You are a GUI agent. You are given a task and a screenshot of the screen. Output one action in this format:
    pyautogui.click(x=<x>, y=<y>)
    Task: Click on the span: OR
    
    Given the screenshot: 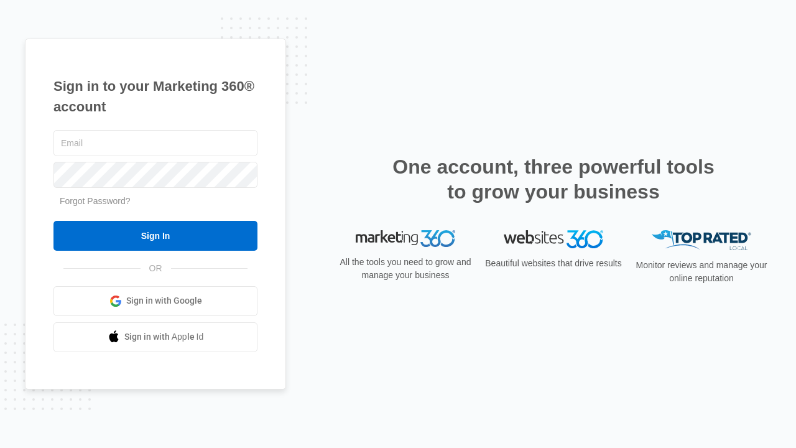 What is the action you would take?
    pyautogui.click(x=155, y=268)
    